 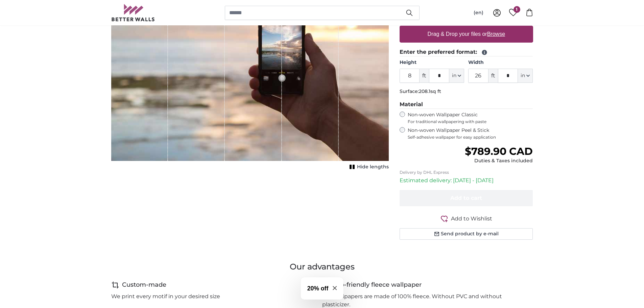 I want to click on h3: Our advantages, so click(x=322, y=267).